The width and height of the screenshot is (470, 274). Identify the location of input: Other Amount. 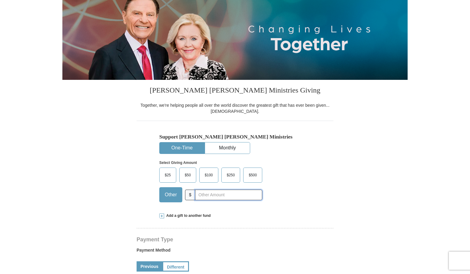
(229, 195).